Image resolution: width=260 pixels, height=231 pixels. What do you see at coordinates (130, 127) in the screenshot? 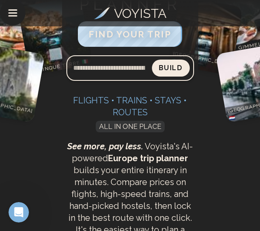
I see `span: ALL IN ONE PLACE` at bounding box center [130, 127].